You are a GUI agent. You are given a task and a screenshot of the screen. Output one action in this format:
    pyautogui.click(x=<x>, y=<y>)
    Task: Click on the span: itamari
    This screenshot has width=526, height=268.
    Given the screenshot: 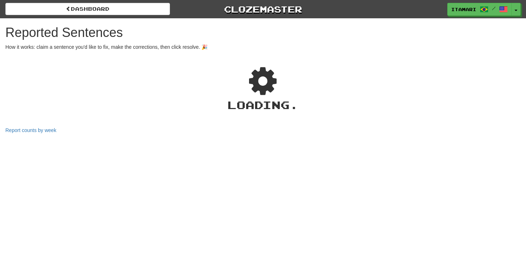 What is the action you would take?
    pyautogui.click(x=464, y=9)
    